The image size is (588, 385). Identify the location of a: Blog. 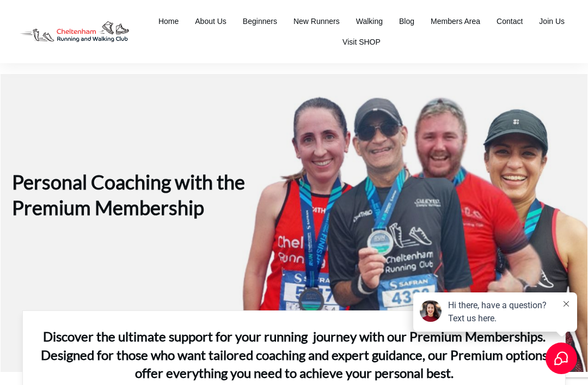
(407, 22).